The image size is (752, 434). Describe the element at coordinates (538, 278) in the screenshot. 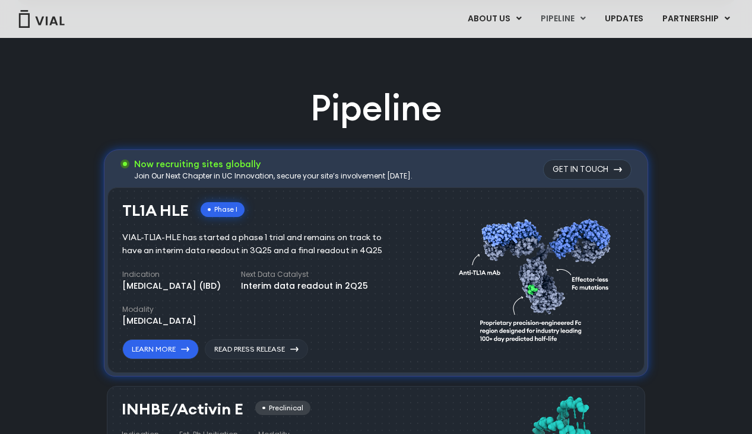

I see `img: TL1A antibody diagram.` at that location.